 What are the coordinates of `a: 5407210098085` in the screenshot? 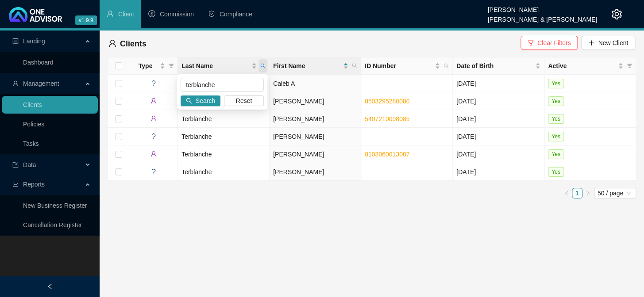 It's located at (387, 119).